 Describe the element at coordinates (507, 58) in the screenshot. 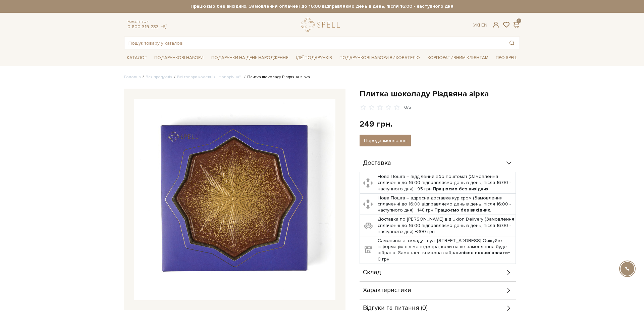

I see `a: Про Spell` at that location.